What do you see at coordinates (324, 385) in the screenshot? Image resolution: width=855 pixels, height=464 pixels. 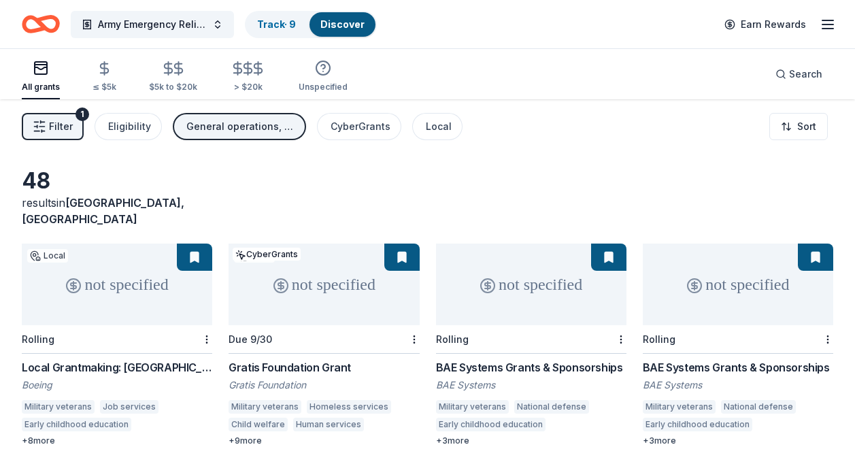 I see `div: Gratis Foundation` at bounding box center [324, 385].